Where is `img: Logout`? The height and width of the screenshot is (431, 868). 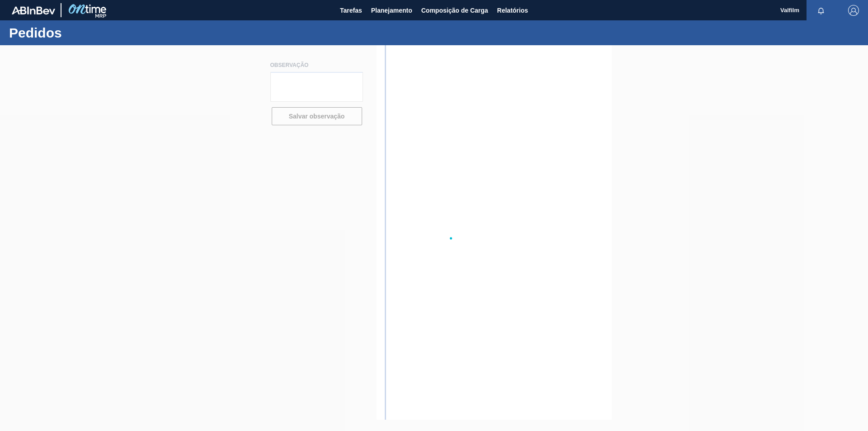
img: Logout is located at coordinates (854, 10).